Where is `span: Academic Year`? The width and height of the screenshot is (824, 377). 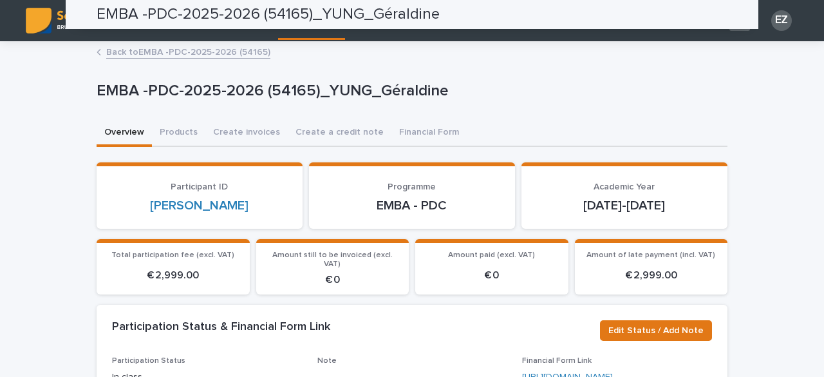 span: Academic Year is located at coordinates (624, 187).